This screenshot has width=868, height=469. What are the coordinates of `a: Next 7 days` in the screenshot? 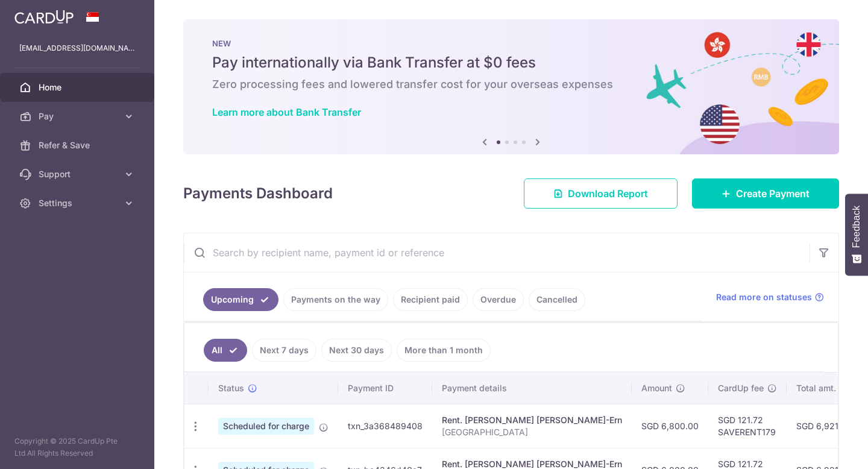 It's located at (284, 350).